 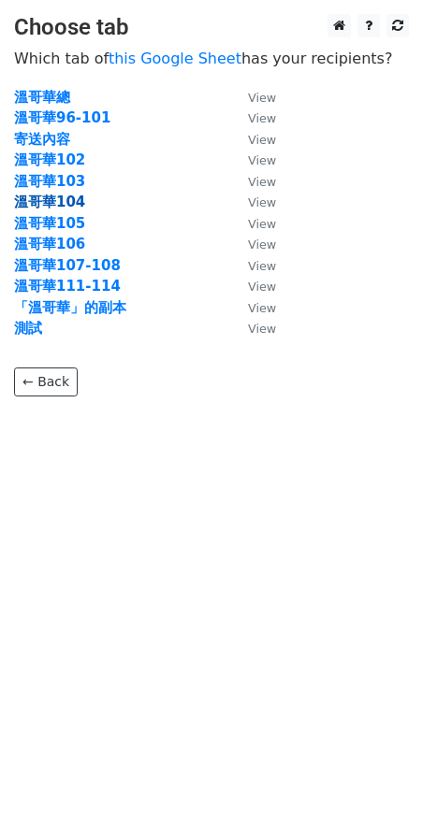 What do you see at coordinates (42, 139) in the screenshot?
I see `strong: 寄送內容` at bounding box center [42, 139].